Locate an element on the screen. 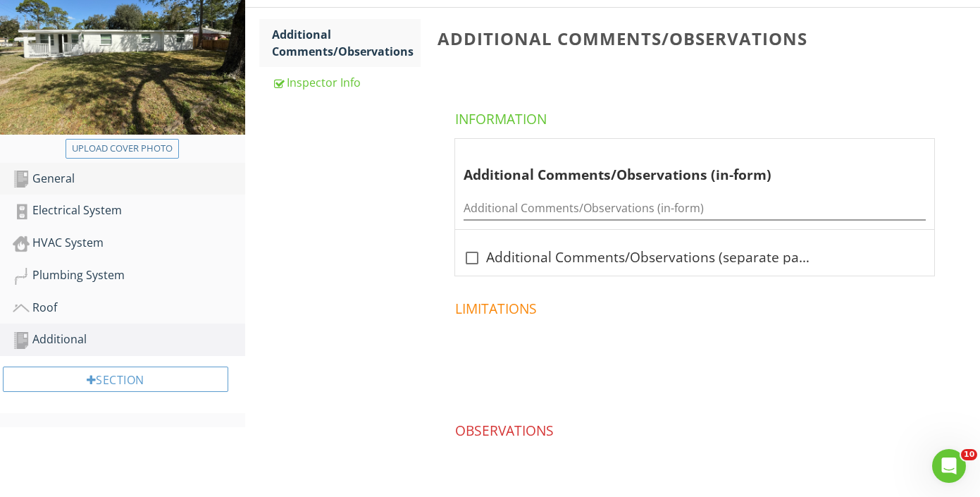  div: Additional Comments/Observations is located at coordinates (346, 43).